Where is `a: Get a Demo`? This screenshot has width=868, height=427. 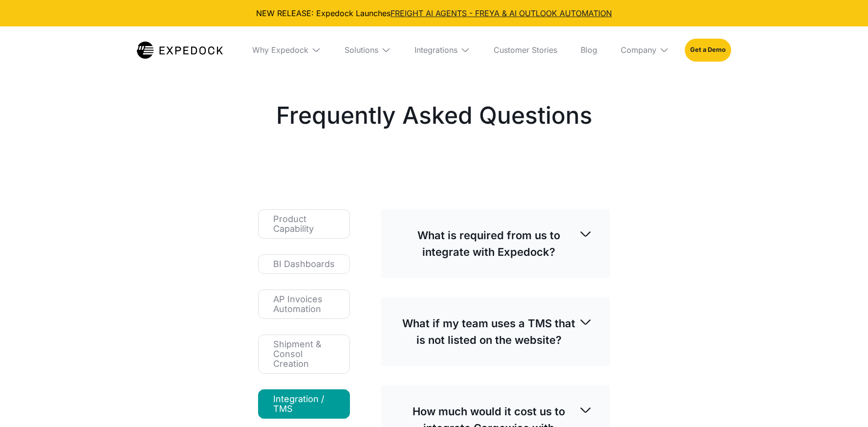
a: Get a Demo is located at coordinates (708, 50).